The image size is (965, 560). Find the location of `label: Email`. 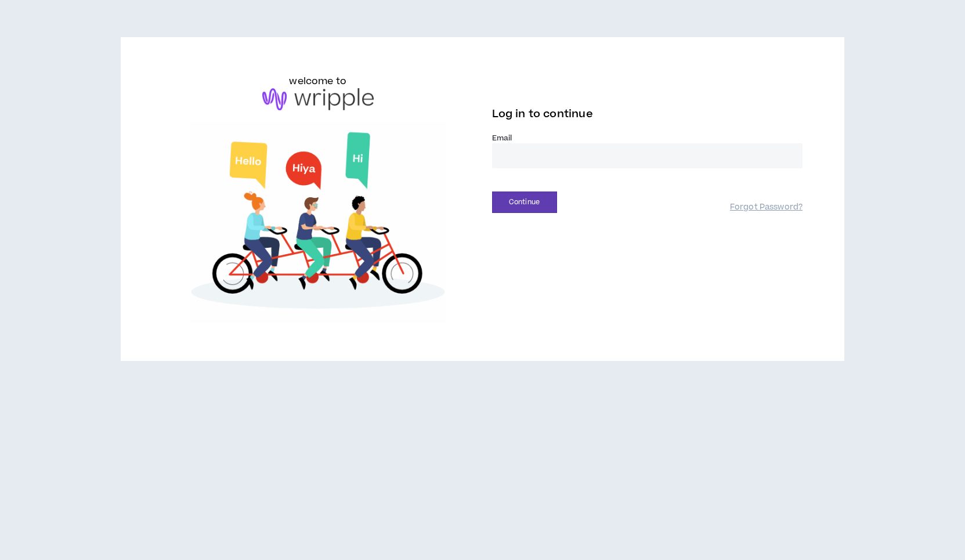

label: Email is located at coordinates (647, 138).